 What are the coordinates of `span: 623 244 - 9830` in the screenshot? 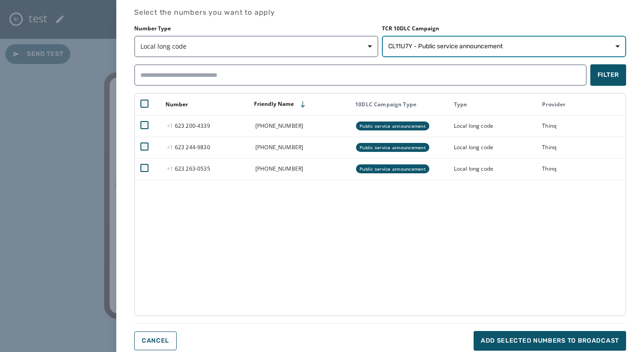 It's located at (188, 147).